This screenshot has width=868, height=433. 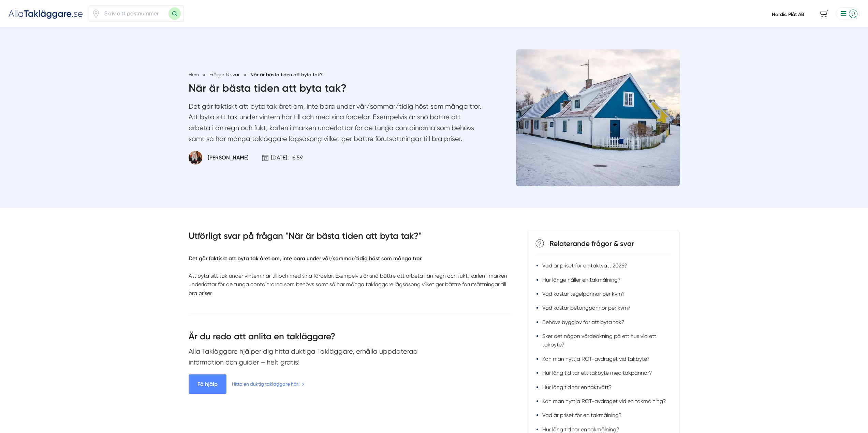 I want to click on a: Kan man nyttja ROT-avdraget vid takbyte?, so click(x=596, y=359).